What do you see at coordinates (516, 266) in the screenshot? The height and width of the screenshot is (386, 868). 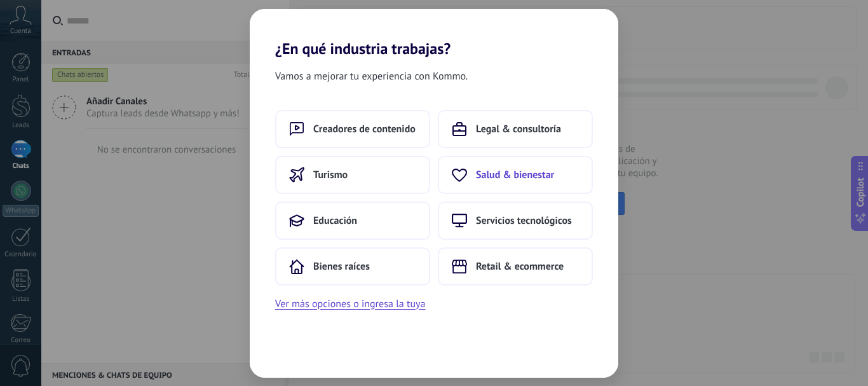 I see `button: Retail & ecommerce` at bounding box center [516, 266].